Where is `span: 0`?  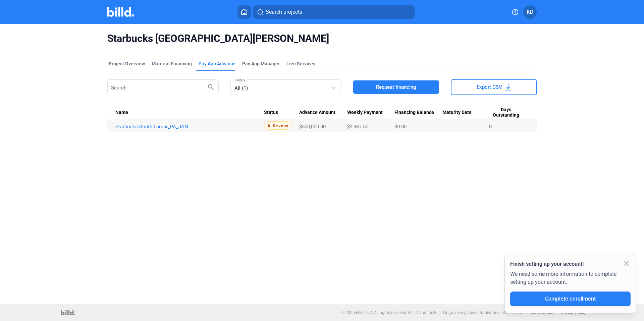 span: 0 is located at coordinates (490, 127).